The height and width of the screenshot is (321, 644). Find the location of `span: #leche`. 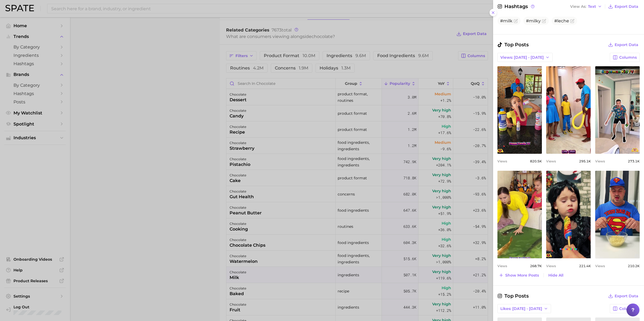

span: #leche is located at coordinates (561, 21).